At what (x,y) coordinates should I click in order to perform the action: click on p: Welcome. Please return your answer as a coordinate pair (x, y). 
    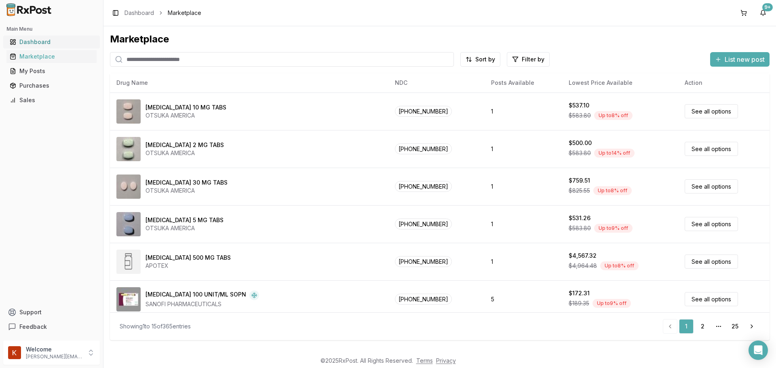
    Looking at the image, I should click on (54, 350).